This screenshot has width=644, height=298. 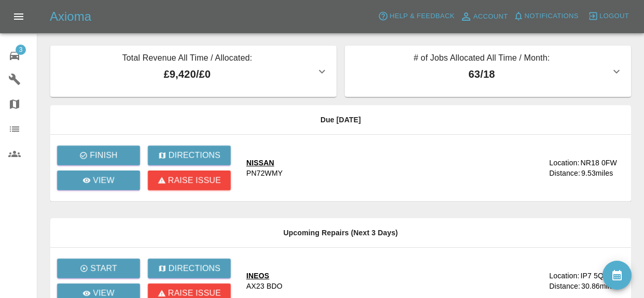 What do you see at coordinates (594, 276) in the screenshot?
I see `div: IP7 5QR` at bounding box center [594, 276].